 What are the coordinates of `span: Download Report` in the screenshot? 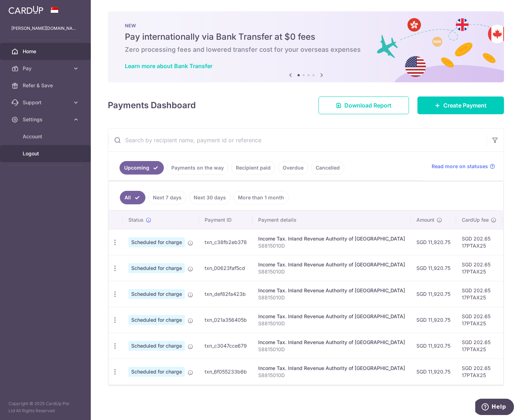 It's located at (368, 105).